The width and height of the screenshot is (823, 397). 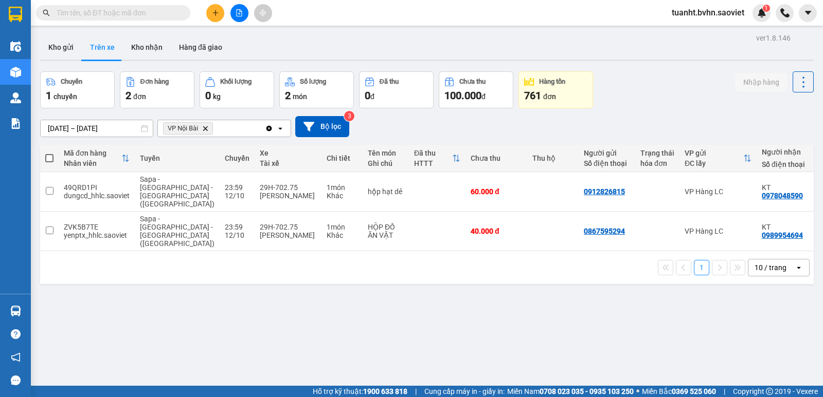 I want to click on img: phone-icon, so click(x=785, y=13).